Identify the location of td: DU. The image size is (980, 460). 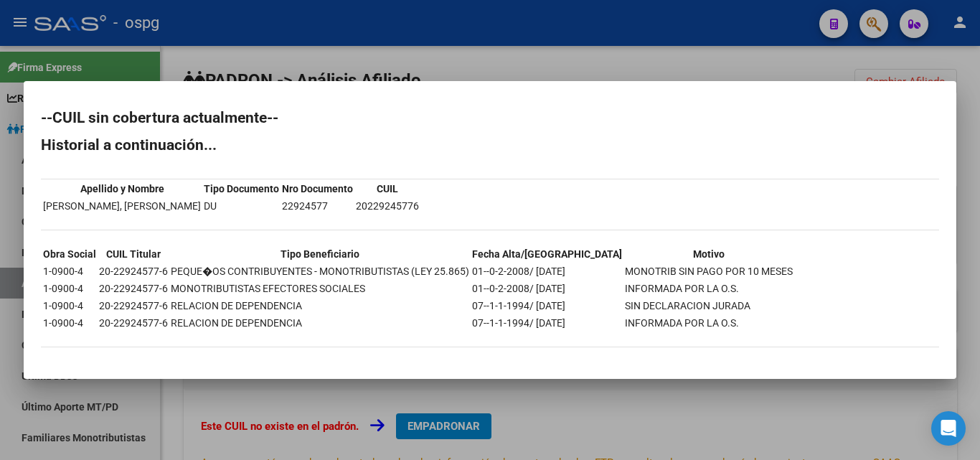
(241, 206).